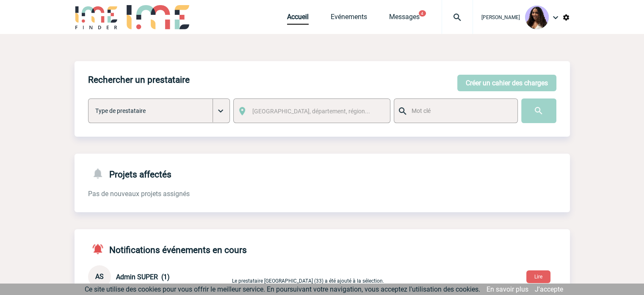 The width and height of the screenshot is (644, 295). What do you see at coordinates (99, 276) in the screenshot?
I see `span: AS` at bounding box center [99, 276].